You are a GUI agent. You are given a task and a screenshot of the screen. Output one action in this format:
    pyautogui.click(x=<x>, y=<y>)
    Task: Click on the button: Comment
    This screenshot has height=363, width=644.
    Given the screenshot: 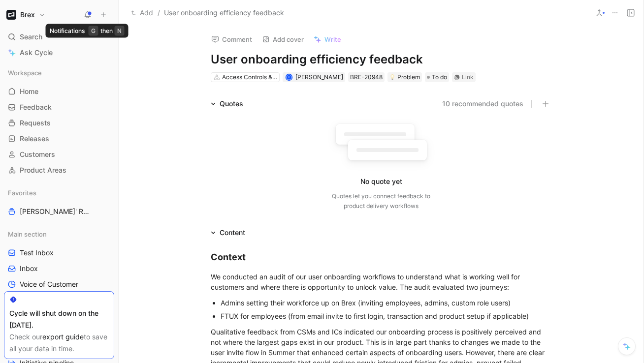 What is the action you would take?
    pyautogui.click(x=232, y=40)
    